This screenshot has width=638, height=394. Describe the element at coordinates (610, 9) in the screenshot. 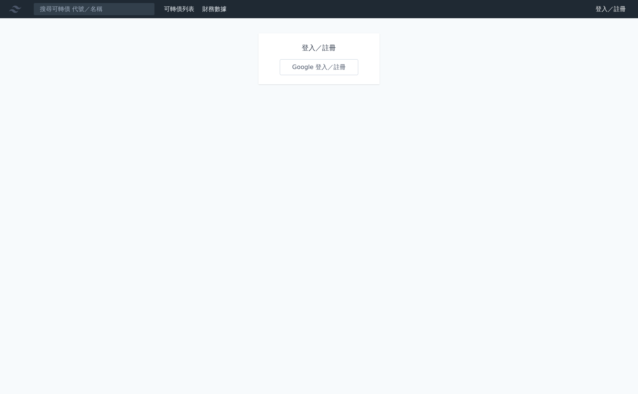

I see `a: 登入／註冊` at that location.